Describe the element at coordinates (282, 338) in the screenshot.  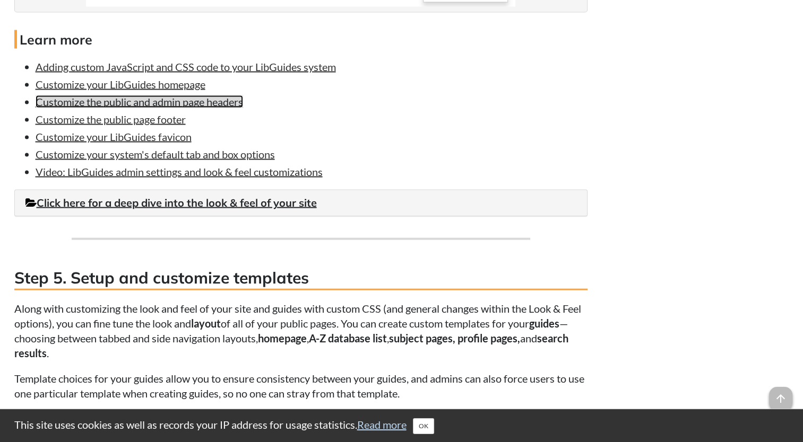
I see `strong: homepage` at that location.